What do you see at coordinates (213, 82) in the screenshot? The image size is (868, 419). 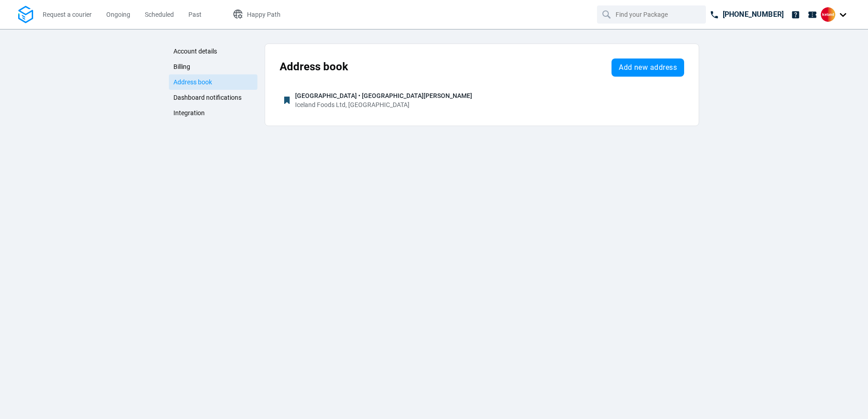 I see `a: Address book` at bounding box center [213, 82].